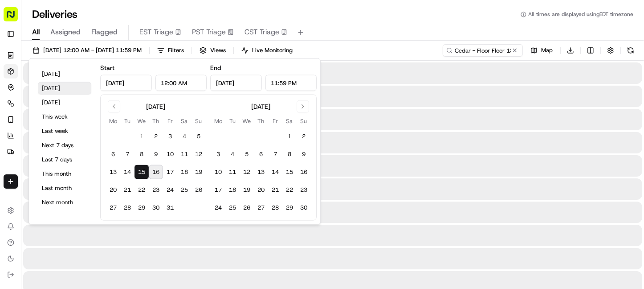 The width and height of the screenshot is (644, 289). What do you see at coordinates (85, 154) in the screenshot?
I see `a: Powered byPylon` at bounding box center [85, 154].